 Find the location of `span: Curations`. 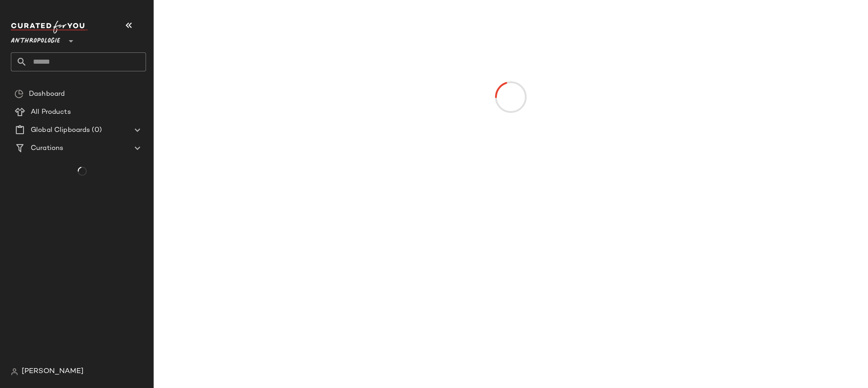

span: Curations is located at coordinates (47, 148).